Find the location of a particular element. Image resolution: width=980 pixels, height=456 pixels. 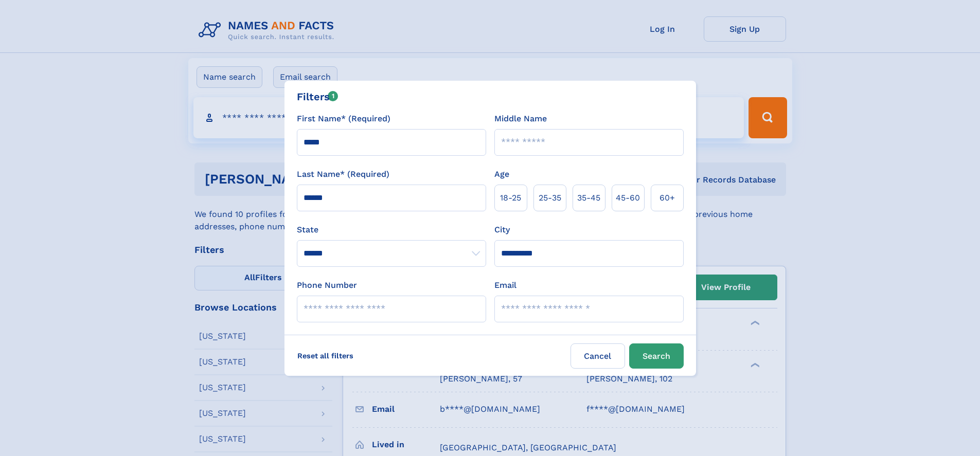

span: 25‑35 is located at coordinates (550, 198).